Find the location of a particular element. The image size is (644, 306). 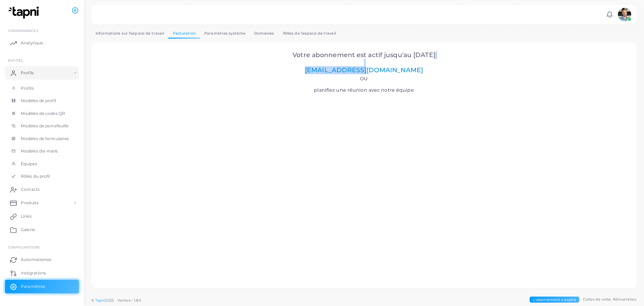

a: logo is located at coordinates (25, 13).